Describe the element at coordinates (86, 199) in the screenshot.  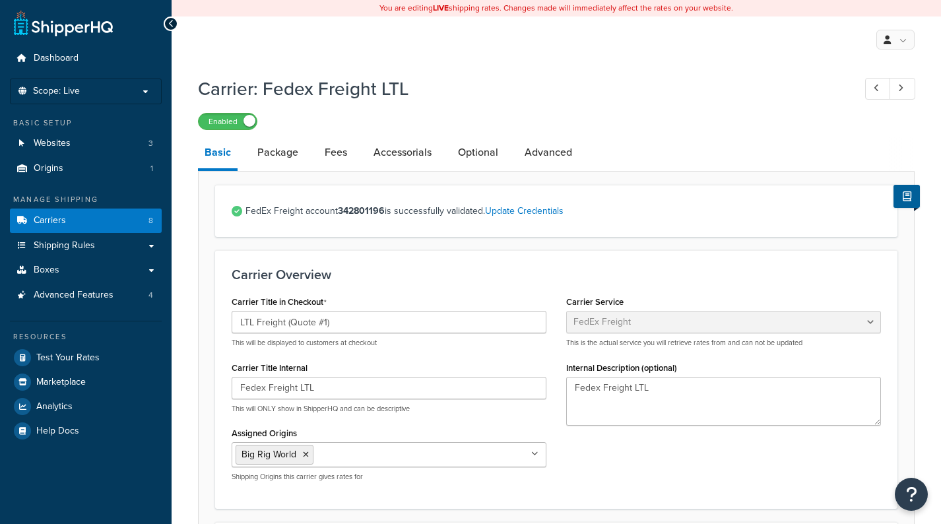
I see `div: Manage Shipping` at that location.